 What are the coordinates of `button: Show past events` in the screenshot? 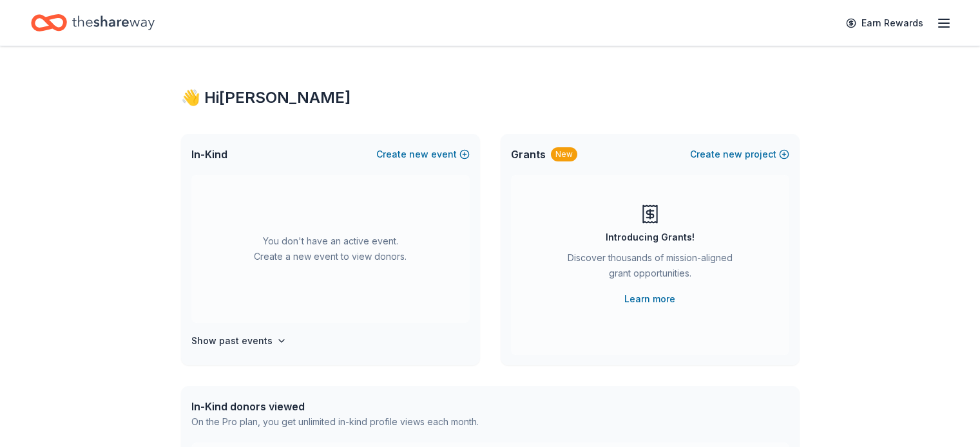 It's located at (239, 342).